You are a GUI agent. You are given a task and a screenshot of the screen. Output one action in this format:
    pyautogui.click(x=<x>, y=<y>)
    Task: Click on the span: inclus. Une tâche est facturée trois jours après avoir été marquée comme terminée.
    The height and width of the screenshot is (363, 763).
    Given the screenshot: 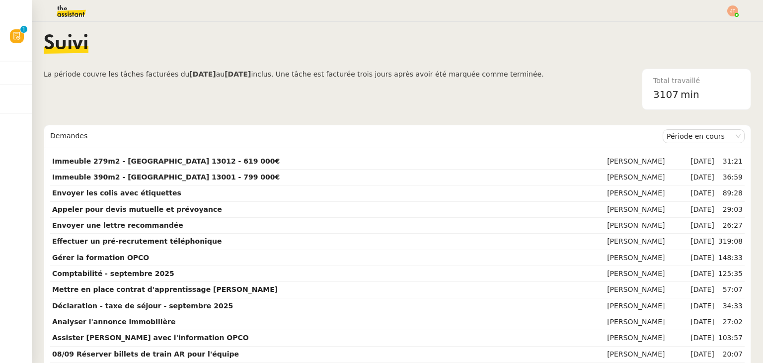 What is the action you would take?
    pyautogui.click(x=397, y=74)
    